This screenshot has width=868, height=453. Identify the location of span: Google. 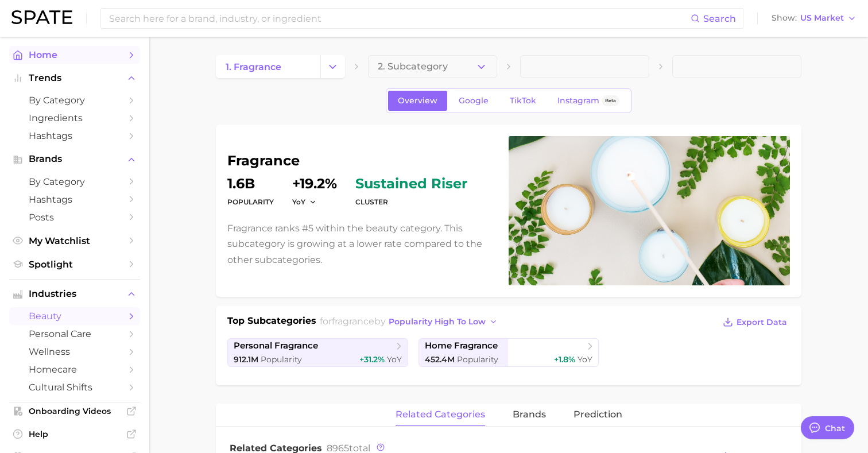
(474, 100).